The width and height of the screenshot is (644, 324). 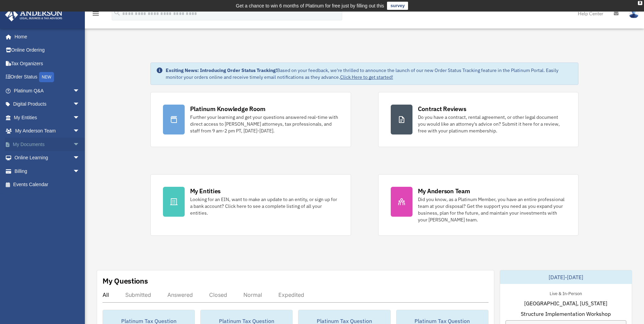 What do you see at coordinates (205, 191) in the screenshot?
I see `div: My Entities` at bounding box center [205, 191].